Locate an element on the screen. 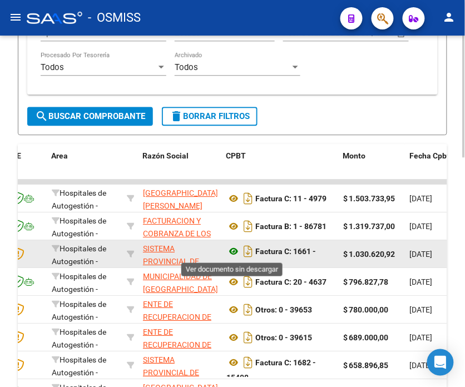  span: ENTE DE RECUPERACION DE FONDOS PARA EL FORTALECIMIENTO DEL SISTEMA DE SALUD DE MENDOZA (REFORSAL)... is located at coordinates (180, 342).